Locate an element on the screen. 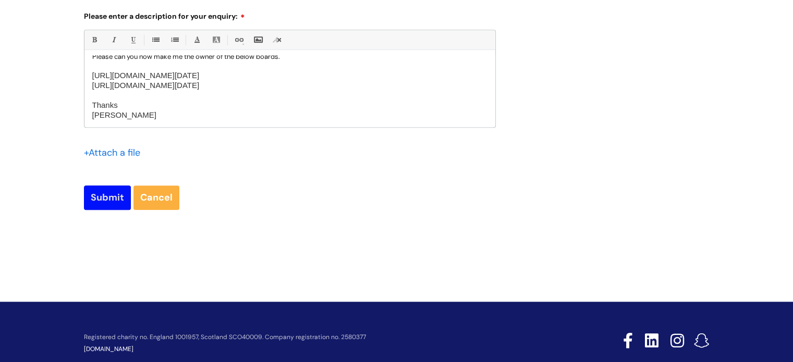 Image resolution: width=793 pixels, height=362 pixels. a: Back Color is located at coordinates (216, 40).